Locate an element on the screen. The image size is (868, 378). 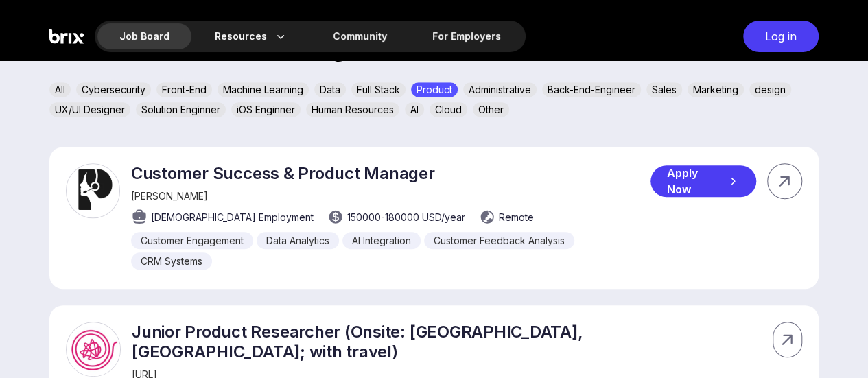
div: Marketing is located at coordinates (716, 90).